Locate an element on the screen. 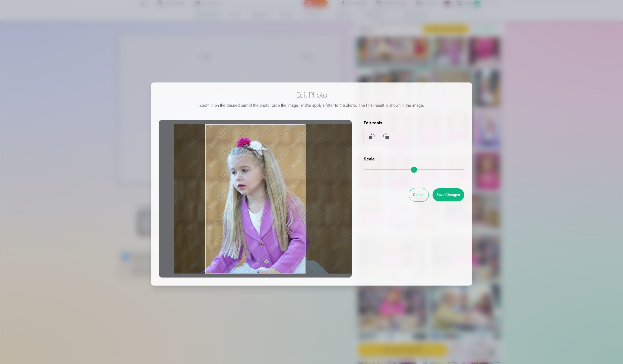 The image size is (623, 364). h5: Edit tools is located at coordinates (414, 123).